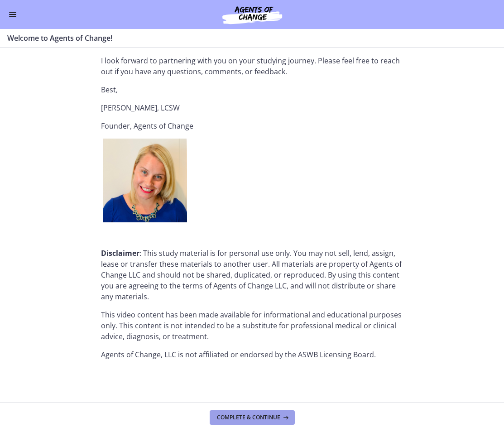 The height and width of the screenshot is (432, 504). I want to click on p: Best,, so click(252, 90).